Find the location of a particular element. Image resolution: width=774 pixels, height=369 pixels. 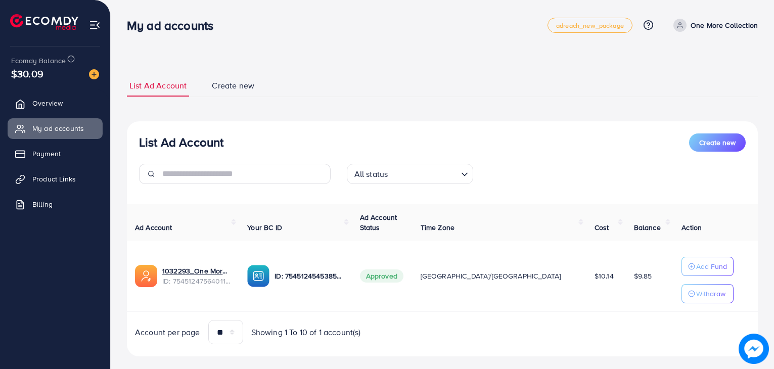

h3: My ad accounts is located at coordinates (174, 25).